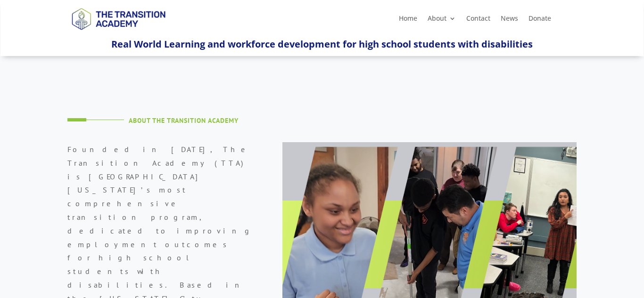  What do you see at coordinates (442, 20) in the screenshot?
I see `a: About` at bounding box center [442, 20].